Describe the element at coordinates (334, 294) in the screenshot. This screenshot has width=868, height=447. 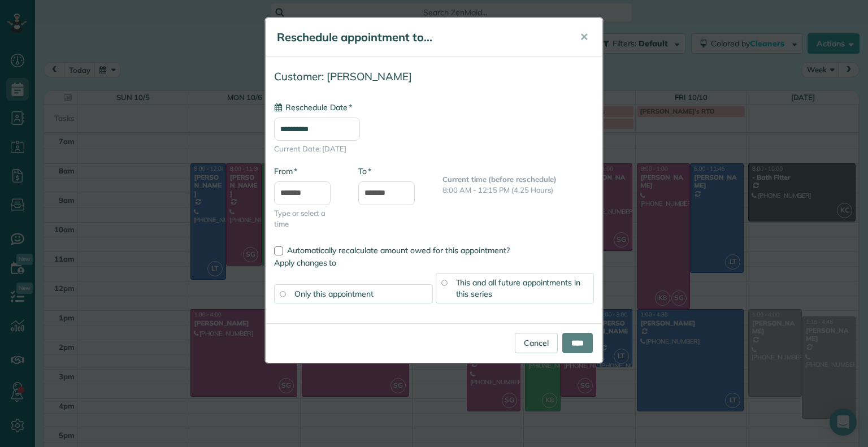
I see `span: Only this appointment` at that location.